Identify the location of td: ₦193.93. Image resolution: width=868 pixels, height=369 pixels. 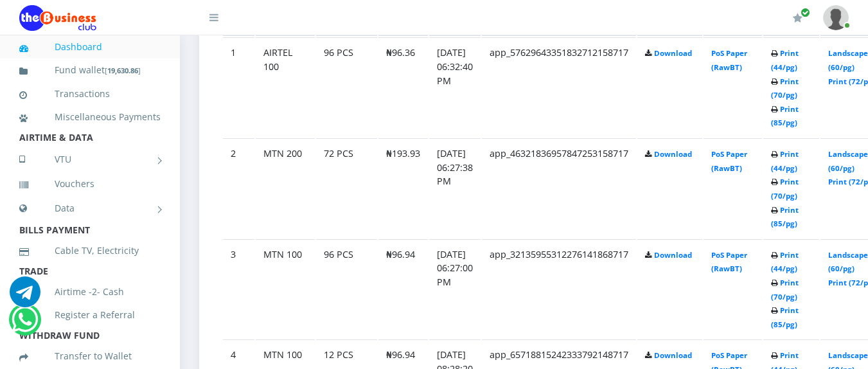
(403, 187).